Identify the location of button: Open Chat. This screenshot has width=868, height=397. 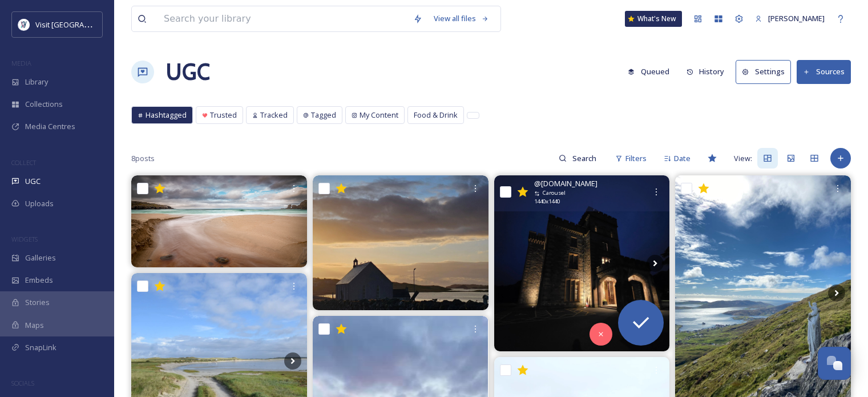
(834, 363).